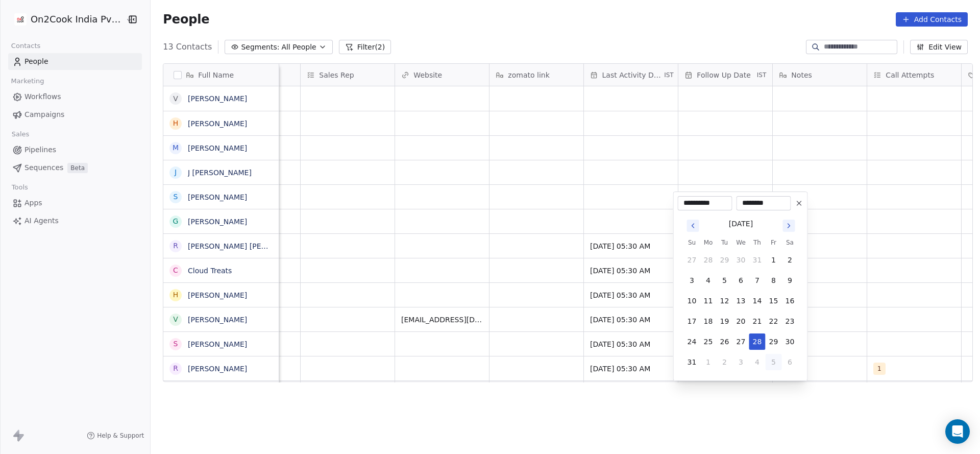 This screenshot has width=980, height=454. Describe the element at coordinates (693, 321) in the screenshot. I see `button: 17` at that location.